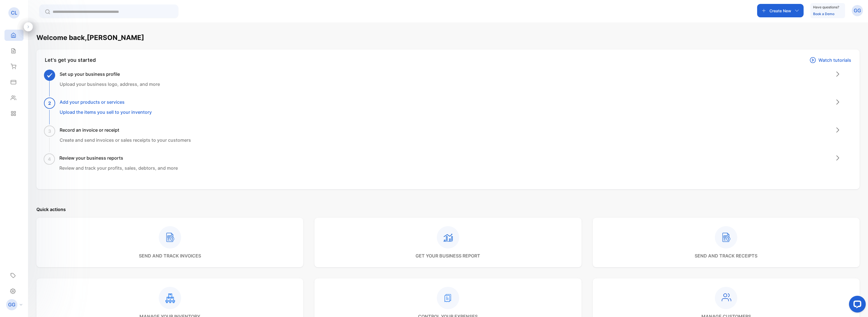 The image size is (868, 317). I want to click on p: Upload the items you sell to your inventory, so click(106, 112).